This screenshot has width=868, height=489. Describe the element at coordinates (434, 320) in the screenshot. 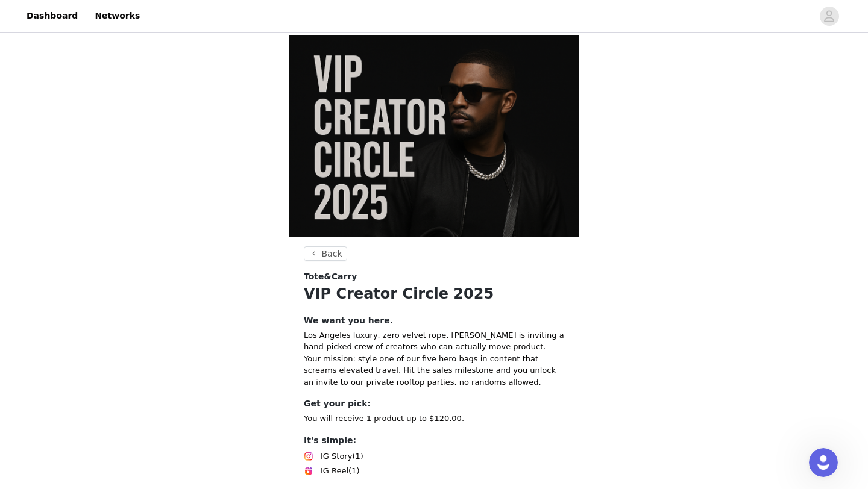

I see `h4: We want you here.` at that location.